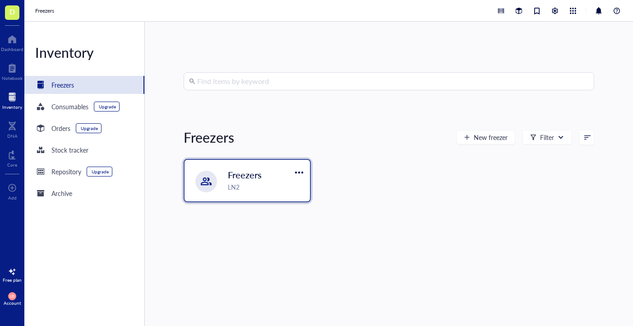  Describe the element at coordinates (547, 137) in the screenshot. I see `div: Filter` at that location.